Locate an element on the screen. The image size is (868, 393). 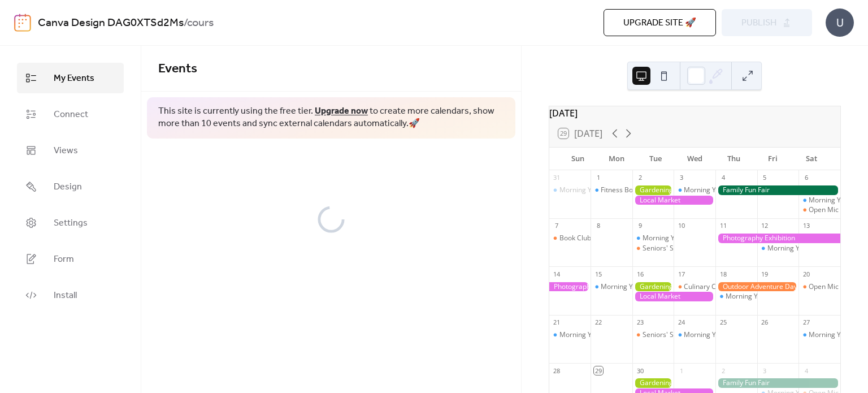
div: 25 is located at coordinates (723, 322).